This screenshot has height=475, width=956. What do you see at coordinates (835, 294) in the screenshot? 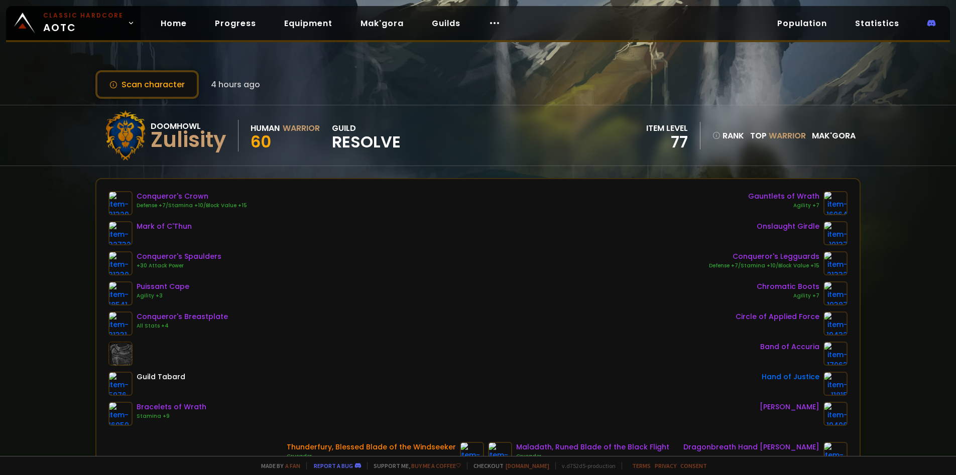
I see `img: item-19387` at bounding box center [835, 294].